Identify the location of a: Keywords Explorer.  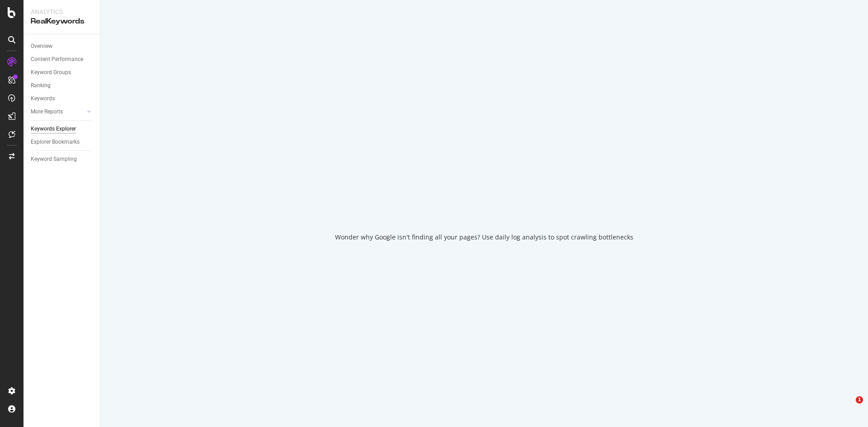
(62, 129).